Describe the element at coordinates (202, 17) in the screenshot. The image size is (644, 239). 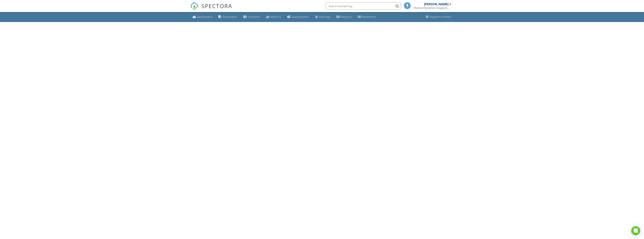
I see `a: Dashboard` at that location.